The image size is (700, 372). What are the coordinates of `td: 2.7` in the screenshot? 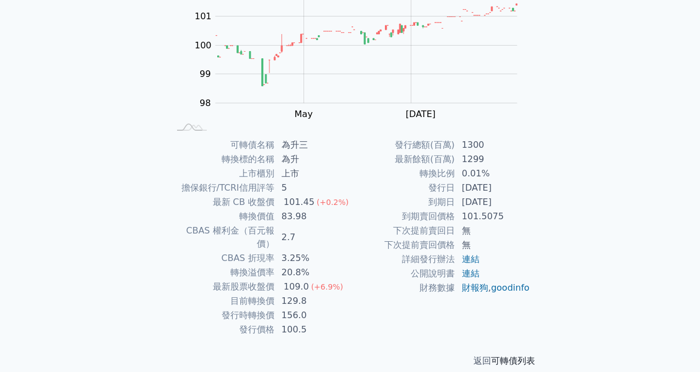 It's located at (312, 238).